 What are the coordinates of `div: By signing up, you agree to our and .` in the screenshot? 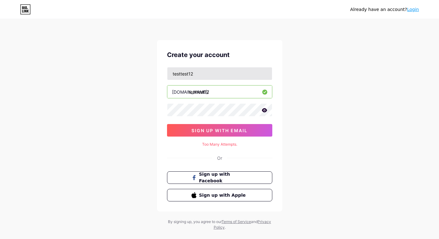 It's located at (220, 225).